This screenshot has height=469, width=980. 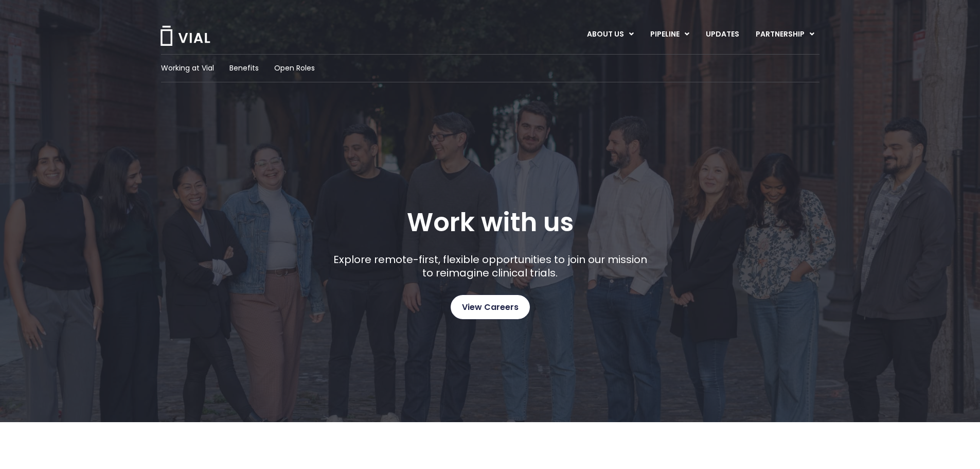 I want to click on a: Working at Vial, so click(x=187, y=68).